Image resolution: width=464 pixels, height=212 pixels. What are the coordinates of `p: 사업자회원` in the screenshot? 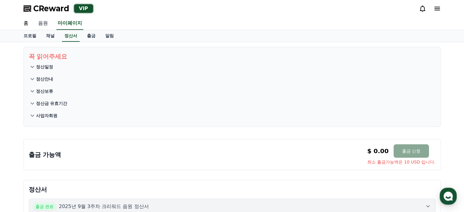 It's located at (47, 116).